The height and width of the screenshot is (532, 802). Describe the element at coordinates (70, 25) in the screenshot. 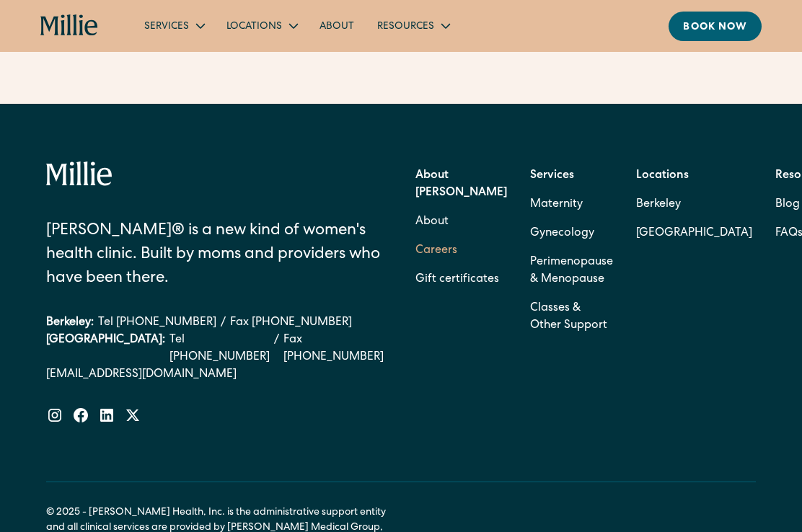

I see `a: home` at that location.